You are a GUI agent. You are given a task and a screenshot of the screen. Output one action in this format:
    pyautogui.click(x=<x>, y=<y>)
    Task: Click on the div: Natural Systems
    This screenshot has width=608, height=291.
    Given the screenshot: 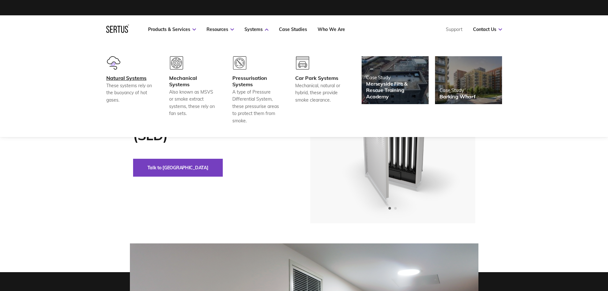 What is the action you would take?
    pyautogui.click(x=130, y=78)
    